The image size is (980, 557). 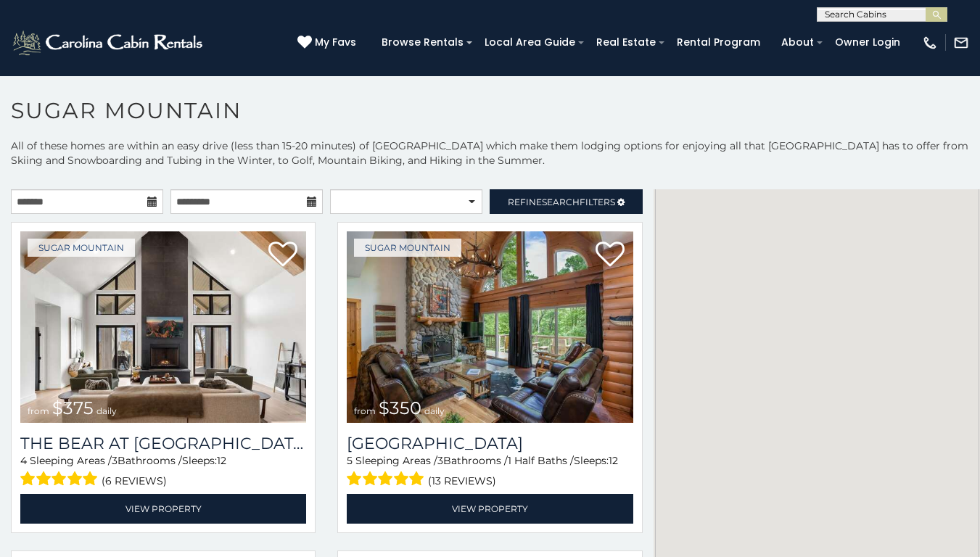 What do you see at coordinates (163, 444) in the screenshot?
I see `h3: The Bear At Sugar Mountain` at bounding box center [163, 444].